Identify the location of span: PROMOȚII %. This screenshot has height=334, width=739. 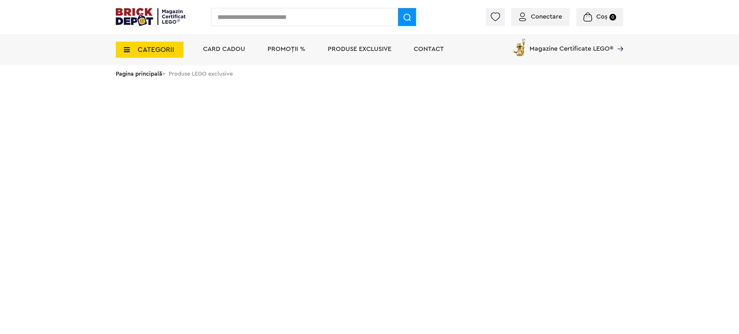
(287, 49).